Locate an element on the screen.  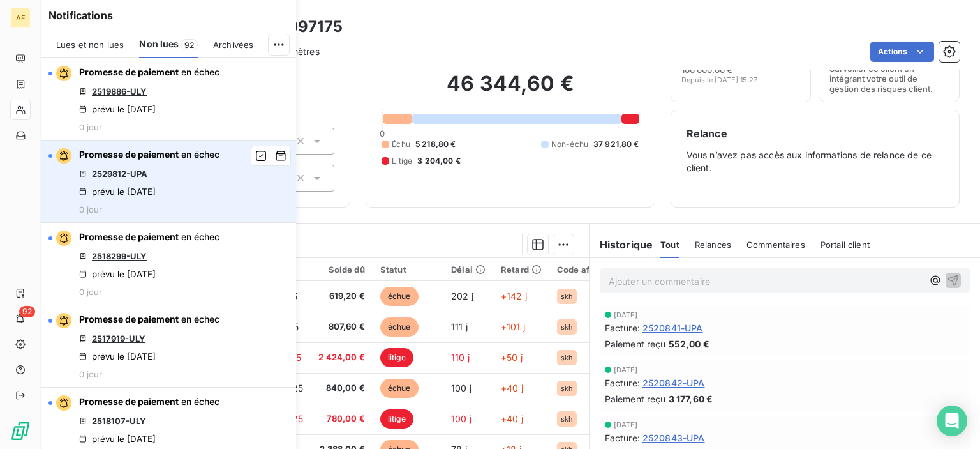
h6: Historique is located at coordinates (622, 245).